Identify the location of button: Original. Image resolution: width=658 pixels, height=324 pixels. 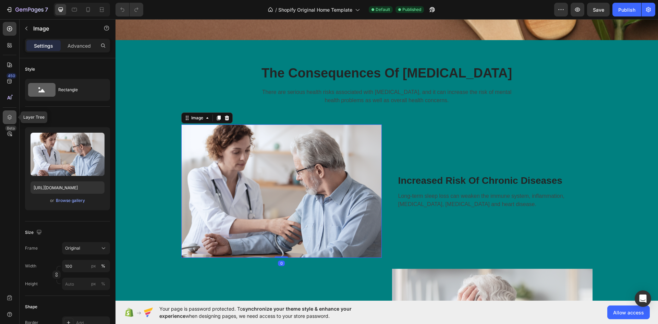
(86, 248).